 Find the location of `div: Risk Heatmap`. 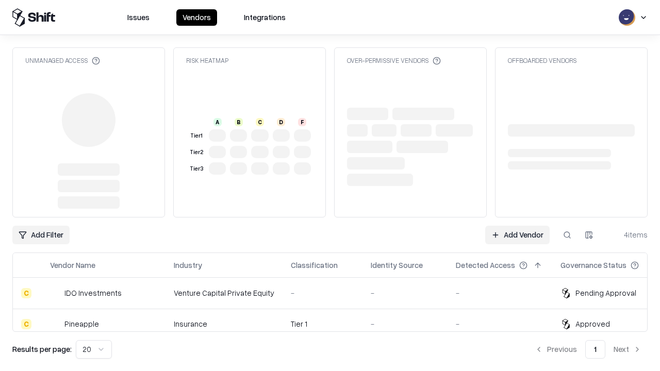

div: Risk Heatmap is located at coordinates (207, 60).